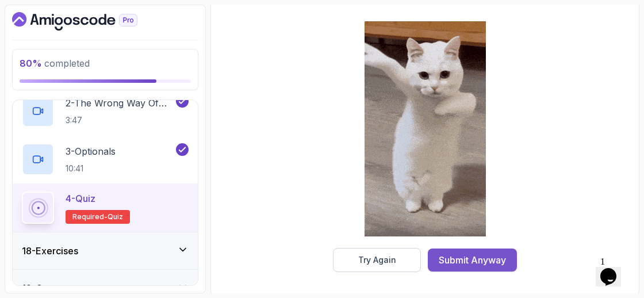  I want to click on p: 3:47, so click(119, 120).